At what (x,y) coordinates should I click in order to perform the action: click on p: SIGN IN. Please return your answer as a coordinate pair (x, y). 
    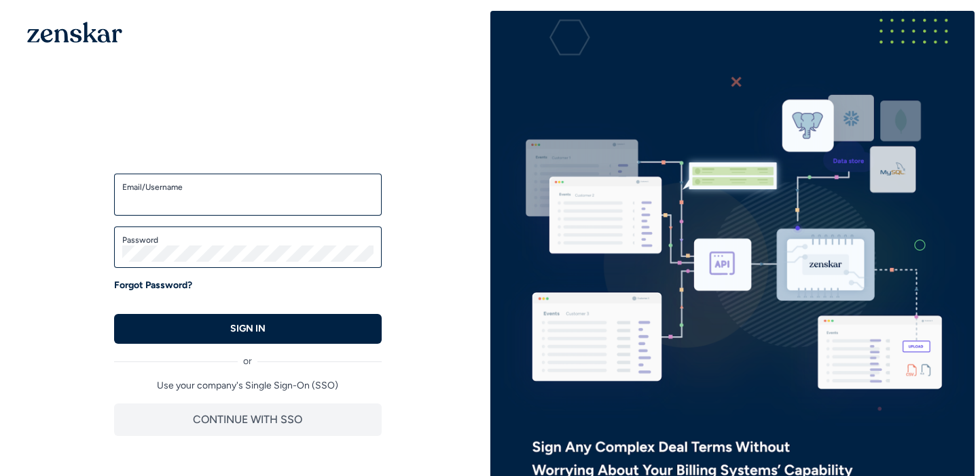
    Looking at the image, I should click on (248, 329).